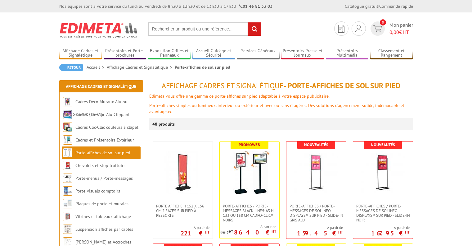 The height and width of the screenshot is (246, 472). Describe the element at coordinates (303, 53) in the screenshot. I see `a: Présentoirs Presse et Journaux` at that location.